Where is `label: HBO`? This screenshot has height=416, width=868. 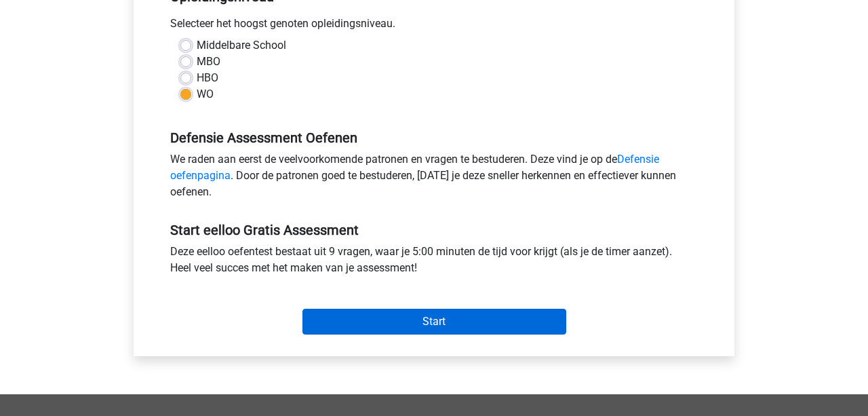
label: HBO is located at coordinates (207, 78).